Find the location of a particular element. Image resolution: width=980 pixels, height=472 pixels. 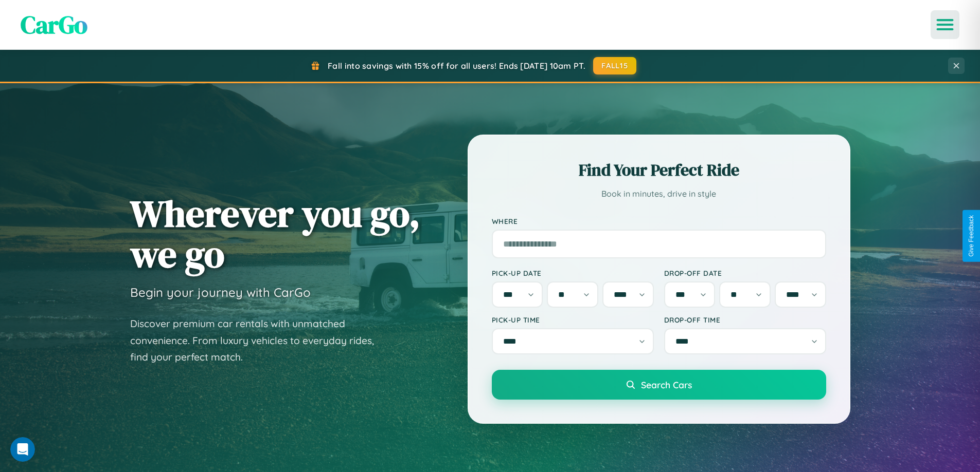

button: FALL15 is located at coordinates (615, 65).